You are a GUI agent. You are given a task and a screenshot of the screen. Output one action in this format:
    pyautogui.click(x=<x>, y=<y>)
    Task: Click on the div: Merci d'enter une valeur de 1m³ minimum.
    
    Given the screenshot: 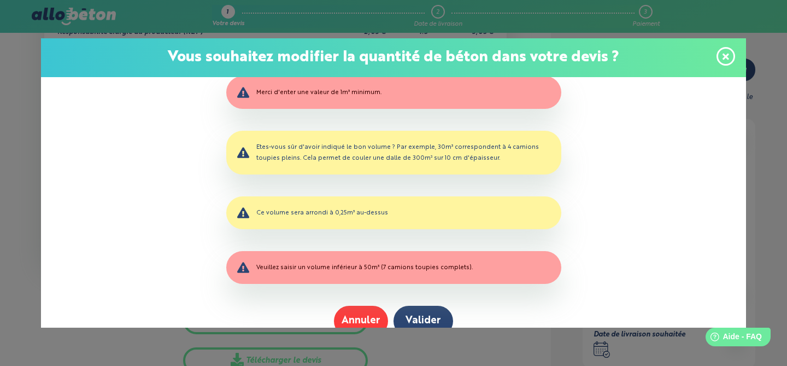 What is the action you would take?
    pyautogui.click(x=393, y=92)
    